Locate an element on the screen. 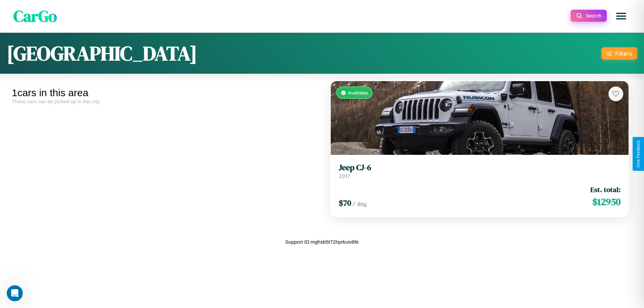  span: Search is located at coordinates (594, 16).